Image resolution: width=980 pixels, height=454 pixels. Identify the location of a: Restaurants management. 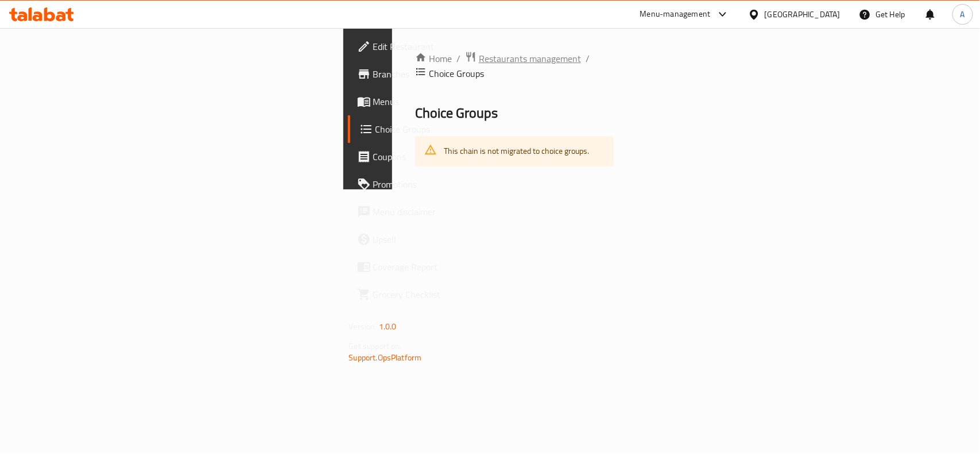
(523, 59).